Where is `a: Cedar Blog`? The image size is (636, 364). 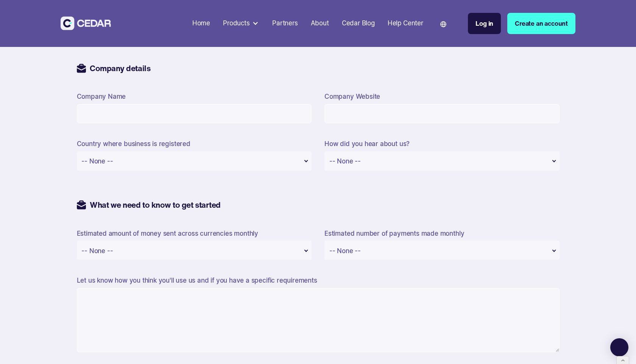
a: Cedar Blog is located at coordinates (358, 24).